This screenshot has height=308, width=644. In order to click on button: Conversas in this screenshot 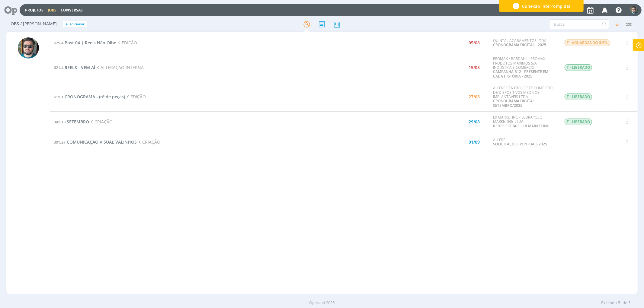, I will do `click(72, 10)`.